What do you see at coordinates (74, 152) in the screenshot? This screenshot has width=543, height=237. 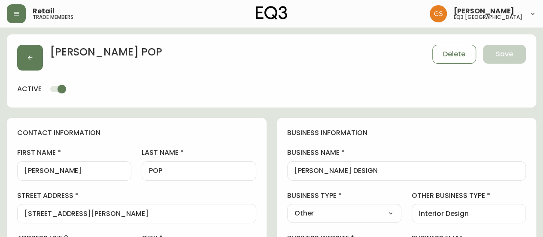 I see `label: first name` at bounding box center [74, 152].